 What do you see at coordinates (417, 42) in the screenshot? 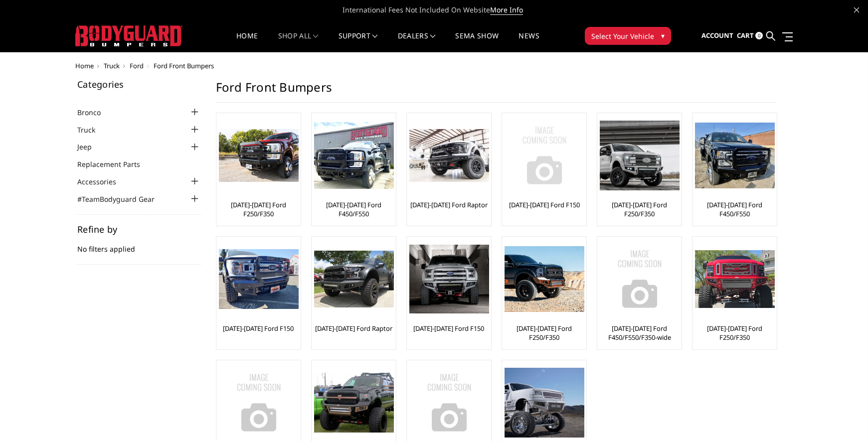
I see `a: Dealers` at bounding box center [417, 42].